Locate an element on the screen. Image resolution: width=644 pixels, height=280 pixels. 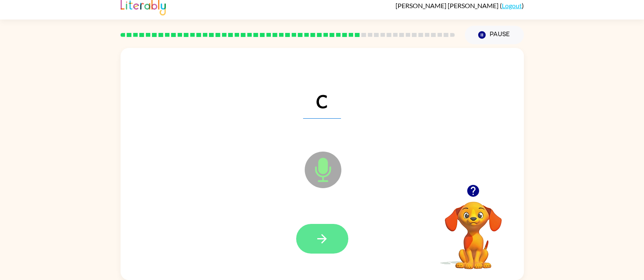
a: Logout is located at coordinates (512, 5).